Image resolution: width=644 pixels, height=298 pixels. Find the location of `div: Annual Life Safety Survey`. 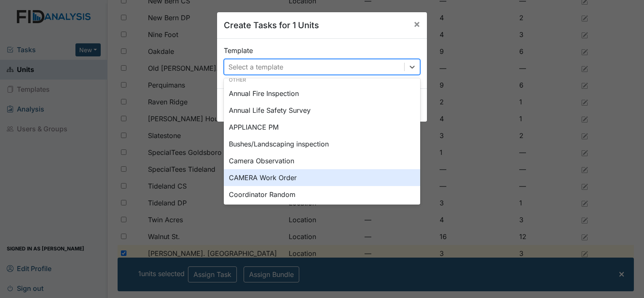

div: Annual Life Safety Survey is located at coordinates (322, 110).